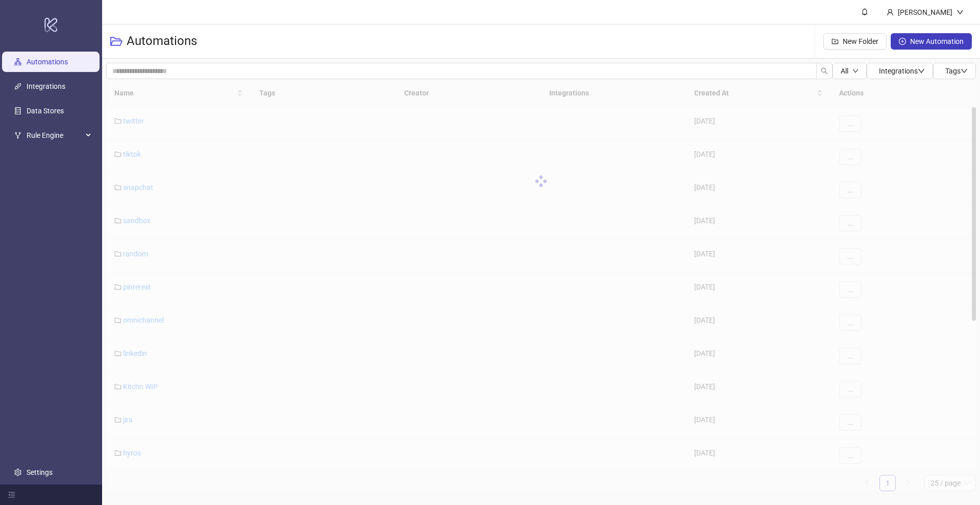  What do you see at coordinates (860, 41) in the screenshot?
I see `span: New Folder` at bounding box center [860, 41].